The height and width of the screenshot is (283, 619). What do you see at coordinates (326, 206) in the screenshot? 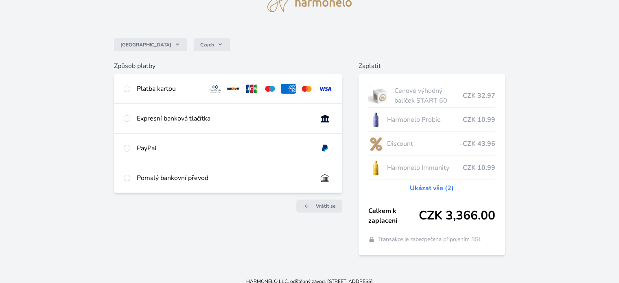
I see `span: Vrátit se` at bounding box center [326, 206].